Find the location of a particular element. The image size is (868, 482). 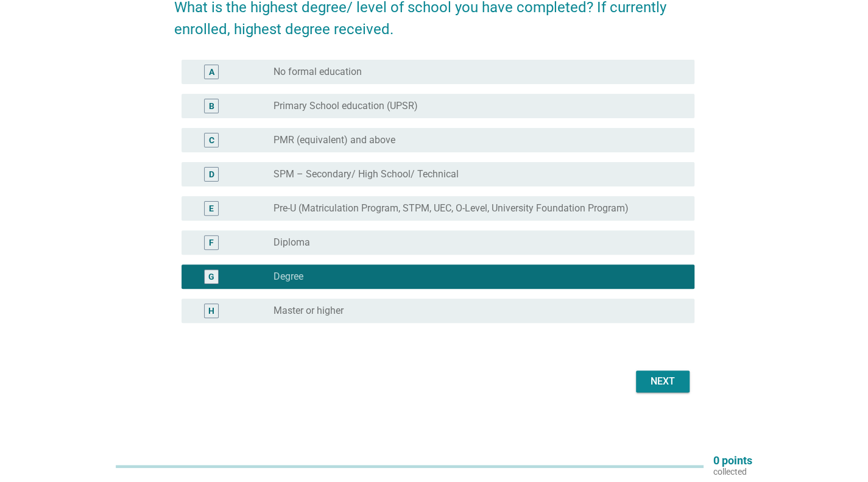

div: G is located at coordinates (212, 277).